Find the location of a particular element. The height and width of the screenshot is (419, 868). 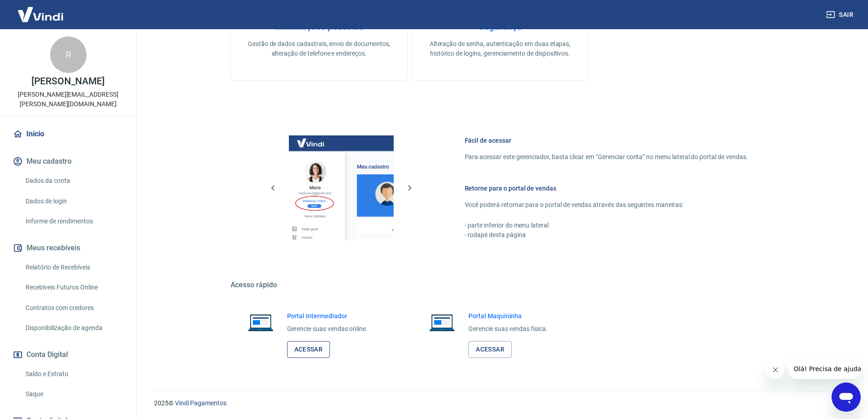

p: - parte inferior do menu lateral is located at coordinates (607, 226).